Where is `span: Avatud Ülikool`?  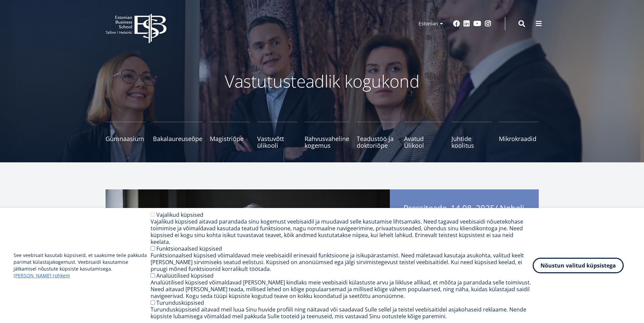 span: Avatud Ülikool is located at coordinates (424, 142).